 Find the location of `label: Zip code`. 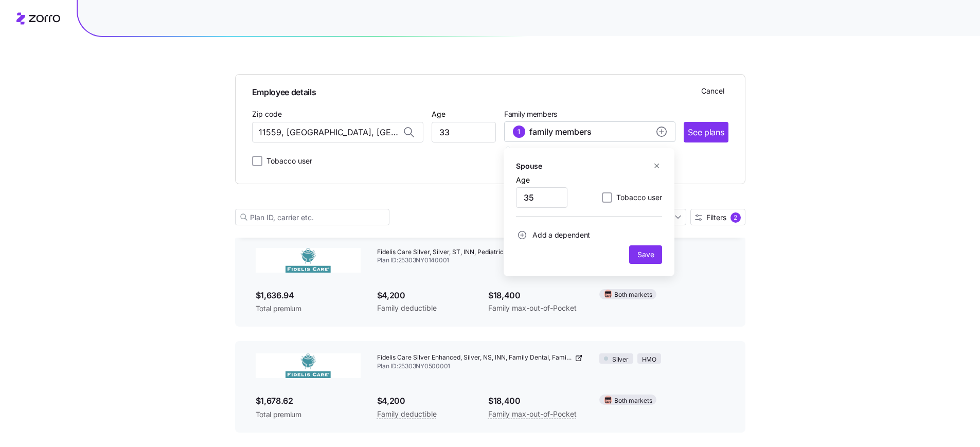

label: Zip code is located at coordinates (267, 114).